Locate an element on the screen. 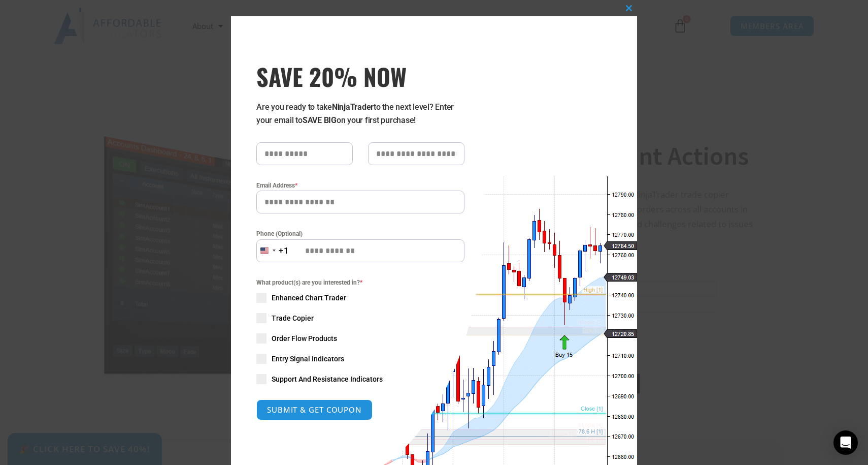  span: Enhanced Chart Trader is located at coordinates (309, 297).